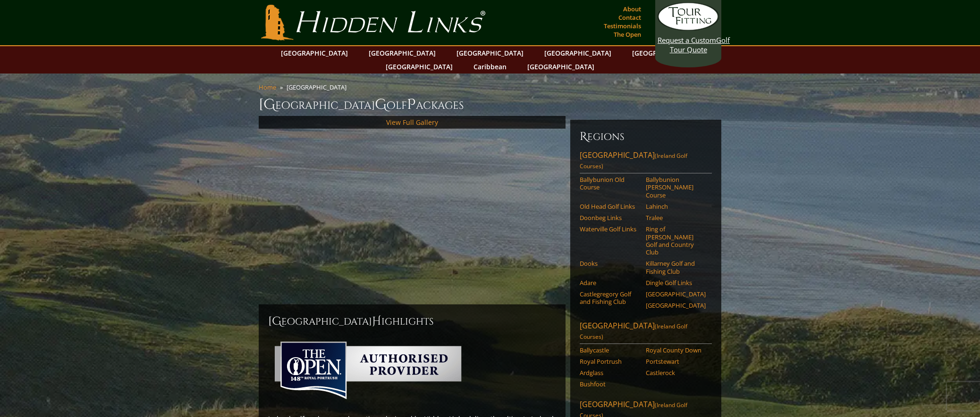  What do you see at coordinates (609, 183) in the screenshot?
I see `a: Ballybunion Old Course` at bounding box center [609, 183].